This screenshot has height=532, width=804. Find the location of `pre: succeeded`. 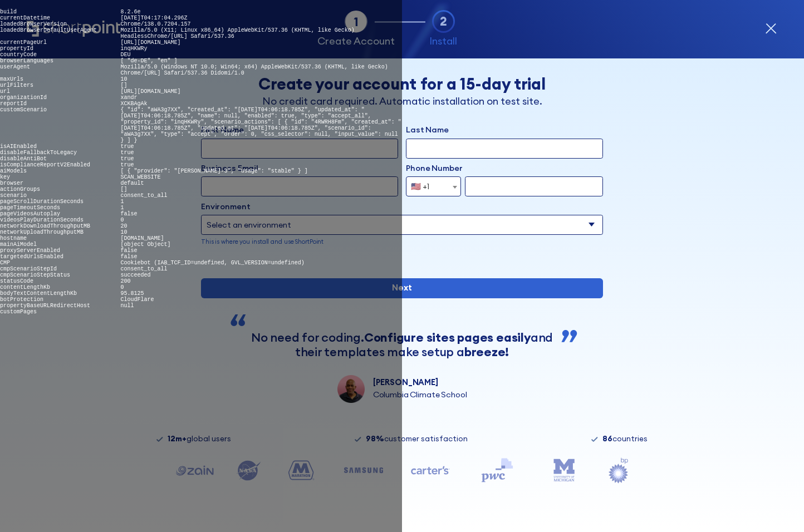

pre: succeeded is located at coordinates (136, 275).